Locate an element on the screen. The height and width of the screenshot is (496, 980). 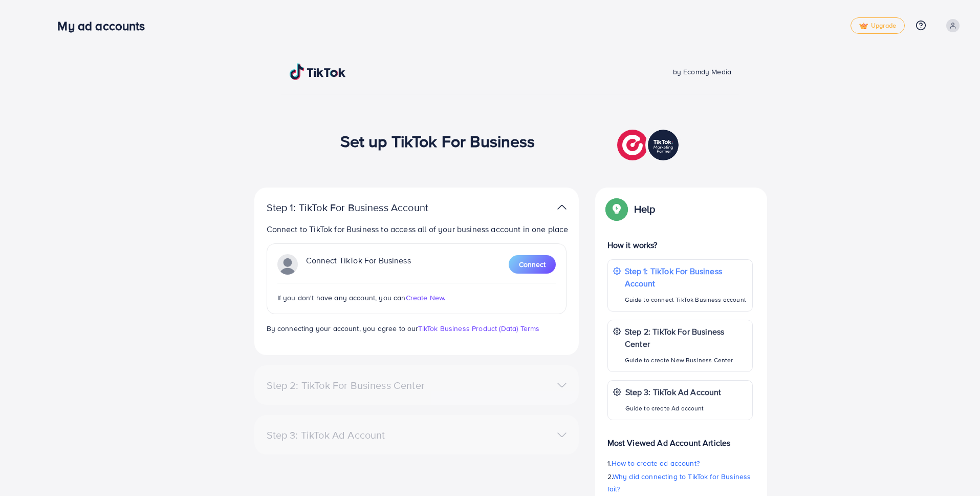
img: tick is located at coordinates (864, 26).